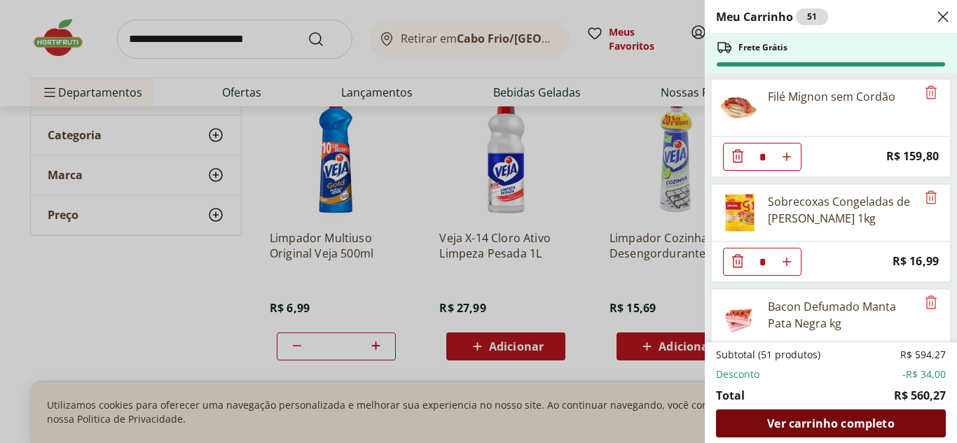 This screenshot has height=443, width=957. Describe the element at coordinates (912, 156) in the screenshot. I see `span: R$ 159,80` at that location.